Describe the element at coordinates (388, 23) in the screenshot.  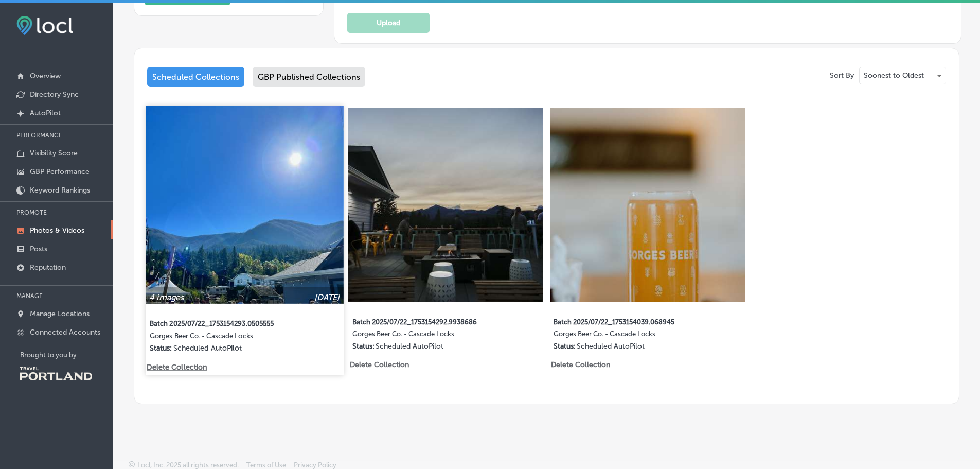
I see `button: Upload` at that location.